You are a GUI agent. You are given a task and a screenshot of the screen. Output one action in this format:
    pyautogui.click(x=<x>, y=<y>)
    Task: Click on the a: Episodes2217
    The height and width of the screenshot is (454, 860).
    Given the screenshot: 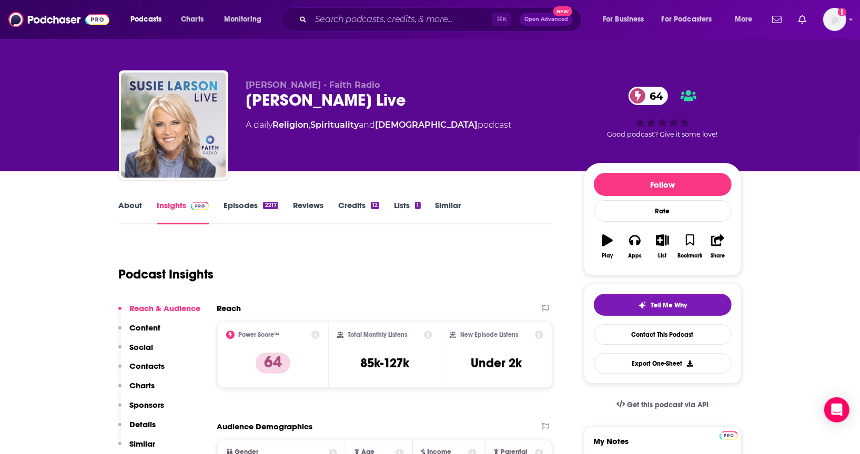 What is the action you would take?
    pyautogui.click(x=250, y=212)
    